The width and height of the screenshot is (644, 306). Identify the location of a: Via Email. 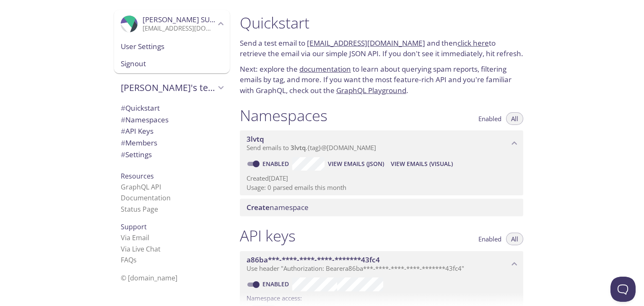
(135, 238).